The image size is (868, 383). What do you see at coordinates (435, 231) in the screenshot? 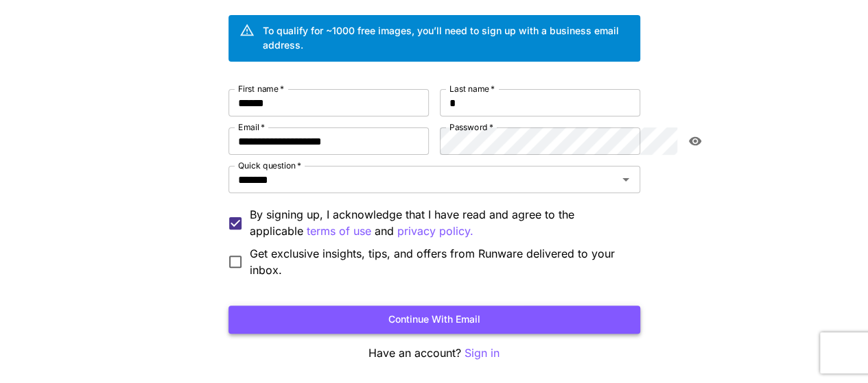
I see `p: privacy policy.` at bounding box center [435, 231].